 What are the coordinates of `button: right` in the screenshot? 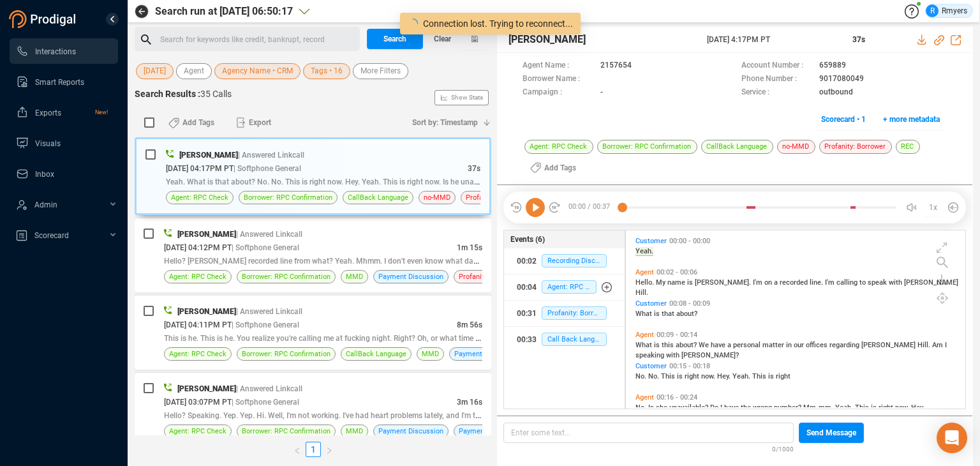 It's located at (329, 450).